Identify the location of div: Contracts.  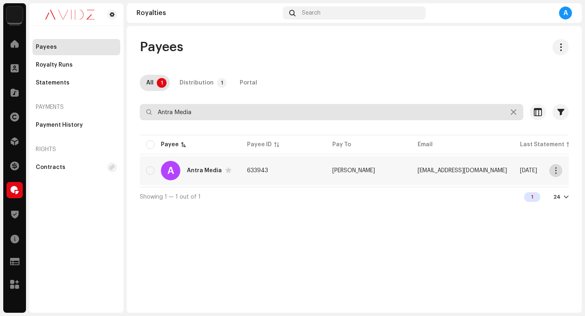
(50, 167).